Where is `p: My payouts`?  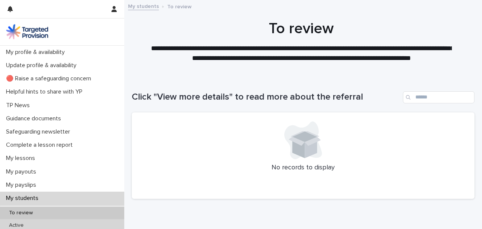 p: My payouts is located at coordinates (23, 171).